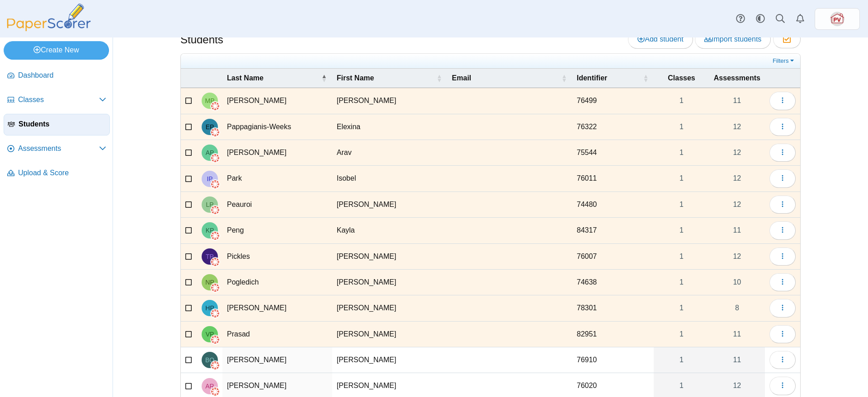 Image resolution: width=868 pixels, height=397 pixels. Describe the element at coordinates (209, 308) in the screenshot. I see `span: Hannah Porter` at that location.